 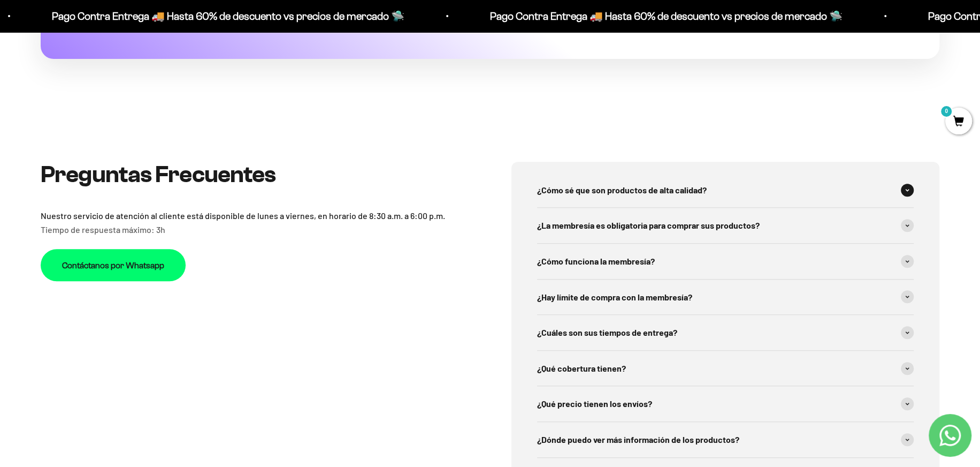 I want to click on h2: Preguntas Frecuentes, so click(x=255, y=175).